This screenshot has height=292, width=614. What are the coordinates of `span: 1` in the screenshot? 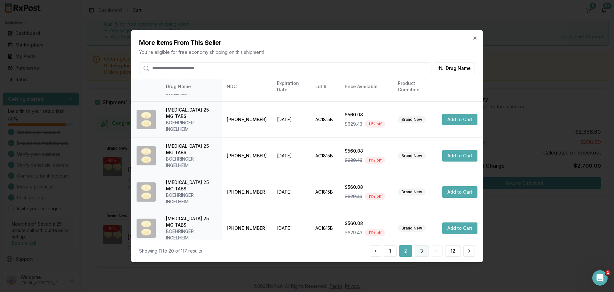 It's located at (608, 272).